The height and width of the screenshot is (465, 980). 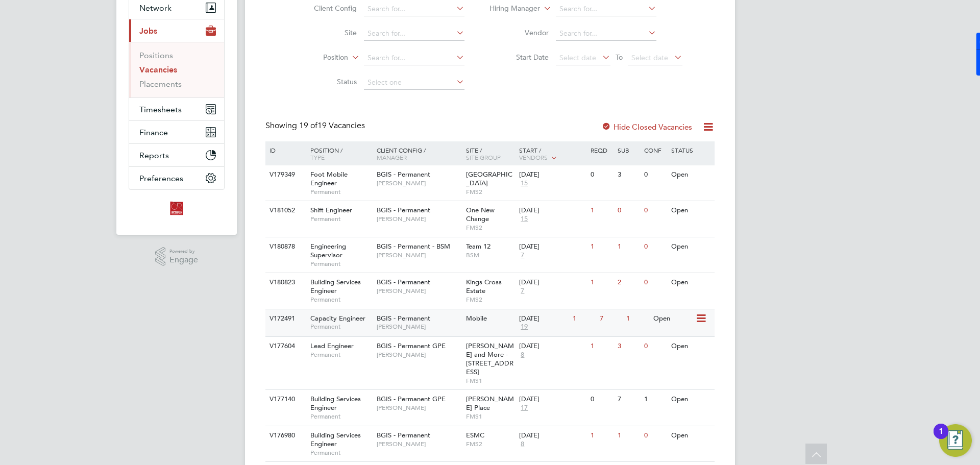 What do you see at coordinates (339, 154) in the screenshot?
I see `div: Position /` at bounding box center [339, 154].